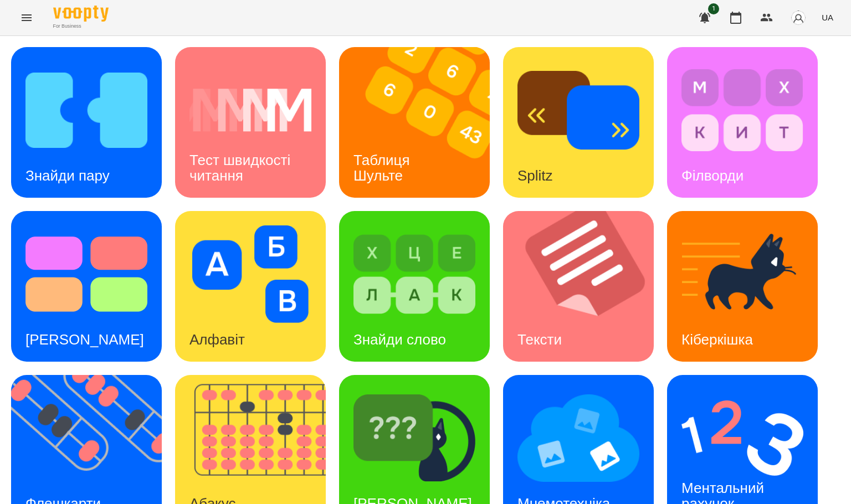 This screenshot has height=504, width=851. Describe the element at coordinates (400, 340) in the screenshot. I see `h3: Знайди слово` at that location.